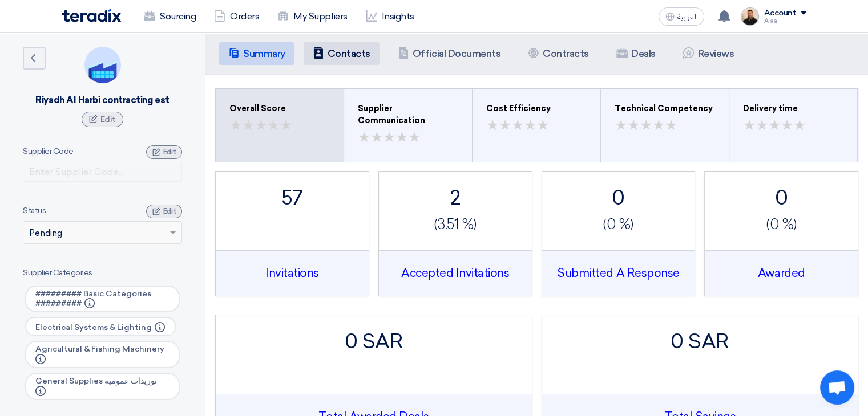 The image size is (868, 416). I want to click on a: Sourcing, so click(170, 17).